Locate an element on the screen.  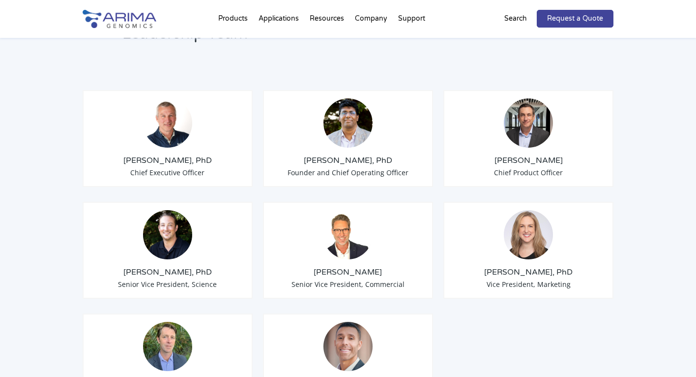
span: Vice President, Marketing is located at coordinates (529, 284).